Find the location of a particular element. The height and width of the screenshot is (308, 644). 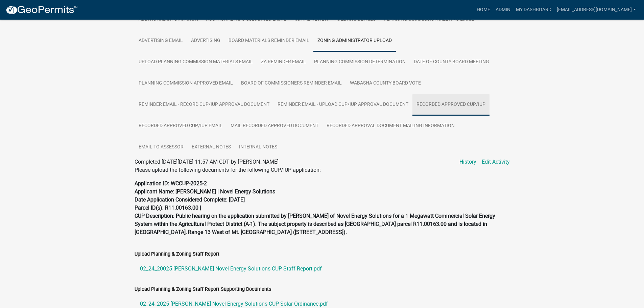

a: Planning Commission Determination is located at coordinates (360, 62).